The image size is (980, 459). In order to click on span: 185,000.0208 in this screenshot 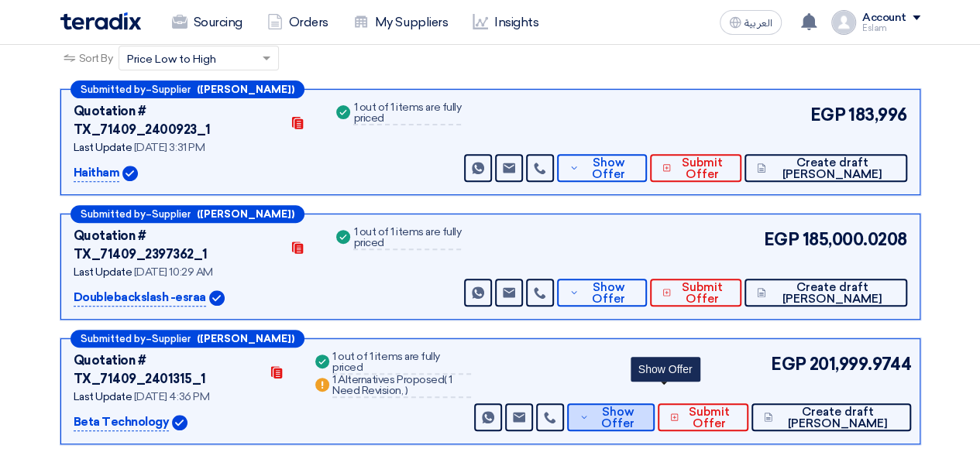, I will do `click(854, 240)`.